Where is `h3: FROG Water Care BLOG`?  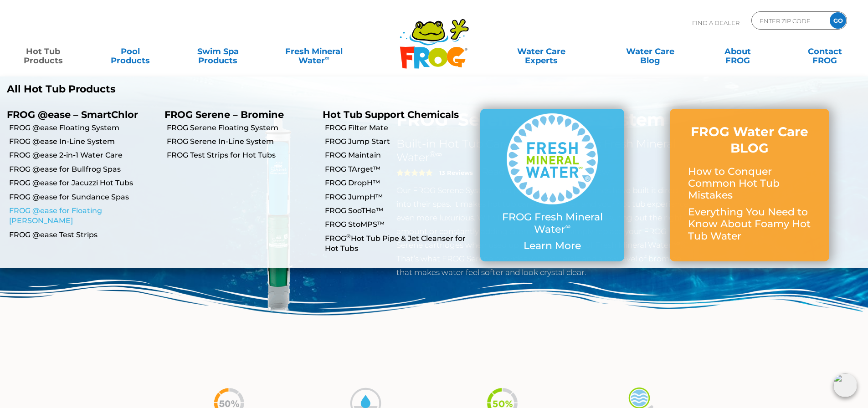
h3: FROG Water Care BLOG is located at coordinates (749, 140).